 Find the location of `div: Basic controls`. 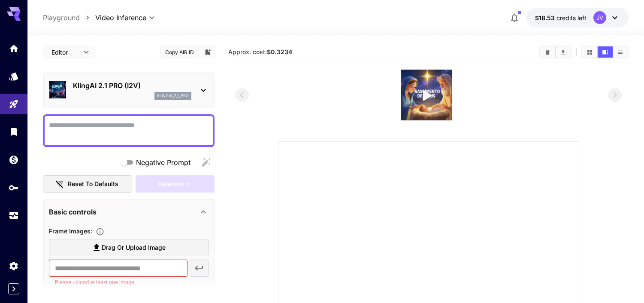

div: Basic controls is located at coordinates (128, 212).